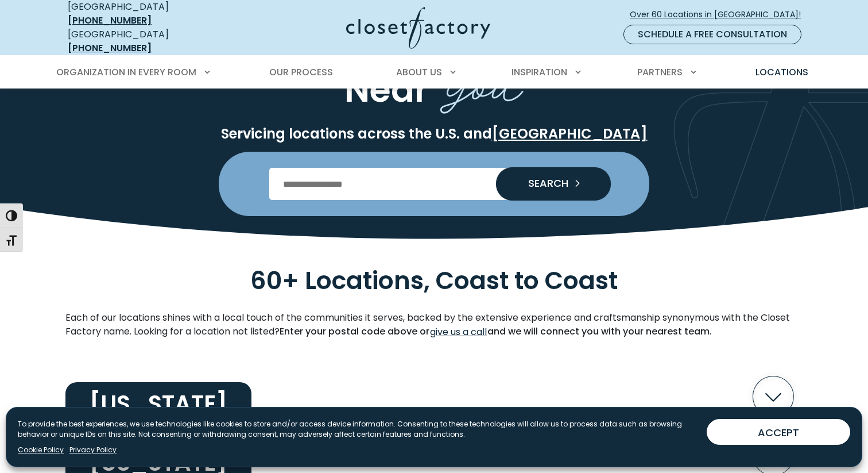  What do you see at coordinates (458, 332) in the screenshot?
I see `a: give us a call` at bounding box center [458, 332].